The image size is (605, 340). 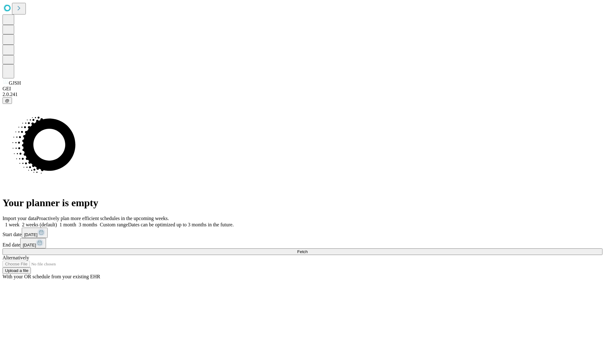 What do you see at coordinates (302, 243) in the screenshot?
I see `div: End date` at bounding box center [302, 243].